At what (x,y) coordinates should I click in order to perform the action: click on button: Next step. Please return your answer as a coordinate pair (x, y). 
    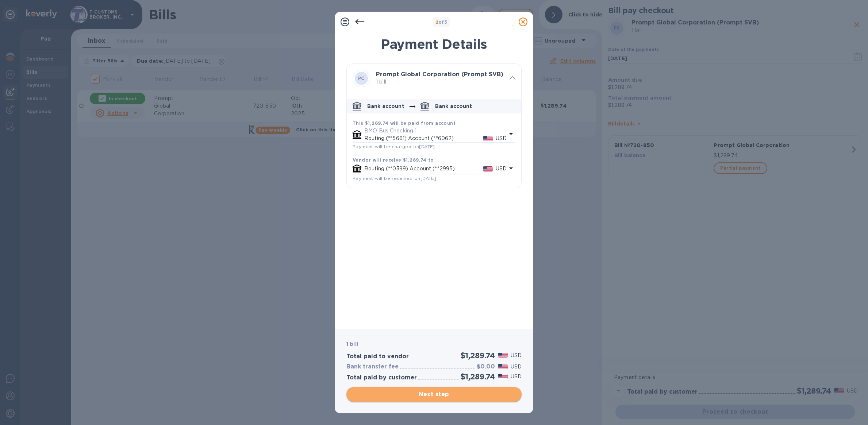
    Looking at the image, I should click on (434, 395).